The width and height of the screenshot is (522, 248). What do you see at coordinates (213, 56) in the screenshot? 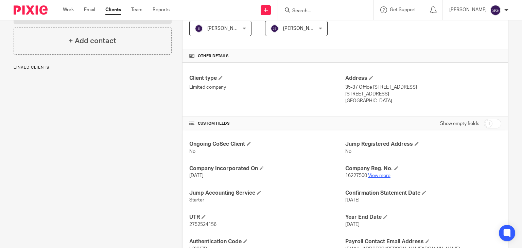
I see `span: Other details` at bounding box center [213, 56].